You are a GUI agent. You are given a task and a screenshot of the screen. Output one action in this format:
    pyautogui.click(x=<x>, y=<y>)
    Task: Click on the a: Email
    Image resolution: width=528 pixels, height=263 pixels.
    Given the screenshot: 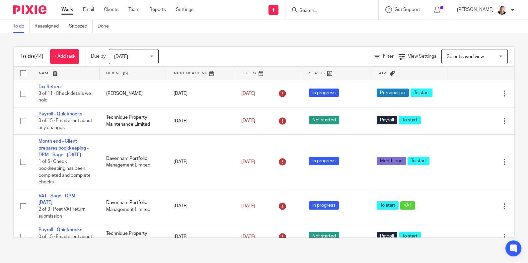 What is the action you would take?
    pyautogui.click(x=88, y=10)
    